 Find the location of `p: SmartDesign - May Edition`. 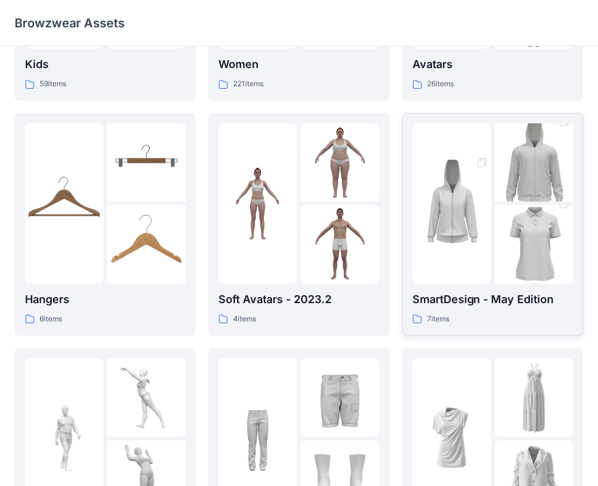

p: SmartDesign - May Edition is located at coordinates (492, 300).